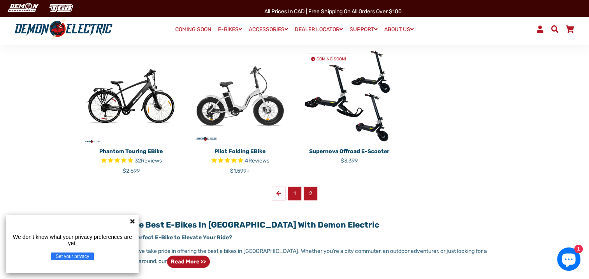 This screenshot has height=279, width=589. What do you see at coordinates (131, 171) in the screenshot?
I see `span: $2,699` at bounding box center [131, 171].